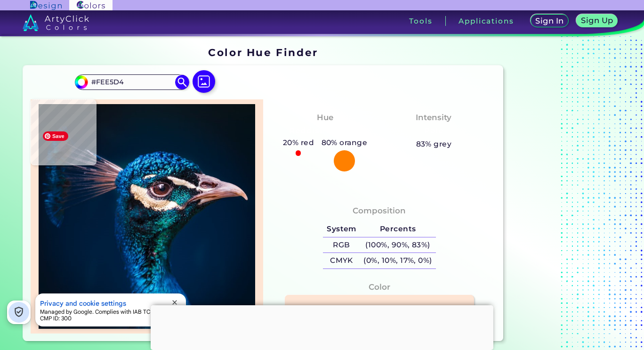  What do you see at coordinates (597, 20) in the screenshot?
I see `h5: Sign Up` at bounding box center [597, 20].